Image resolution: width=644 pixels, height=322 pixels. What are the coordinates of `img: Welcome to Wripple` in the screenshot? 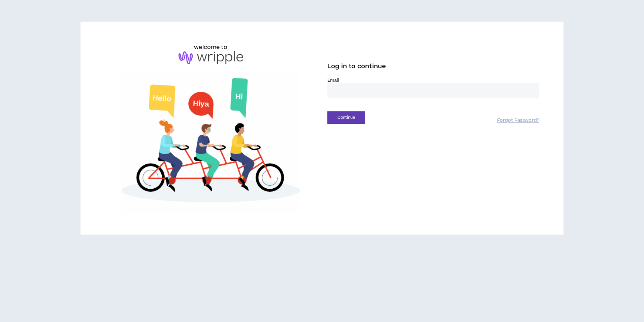 It's located at (210, 142).